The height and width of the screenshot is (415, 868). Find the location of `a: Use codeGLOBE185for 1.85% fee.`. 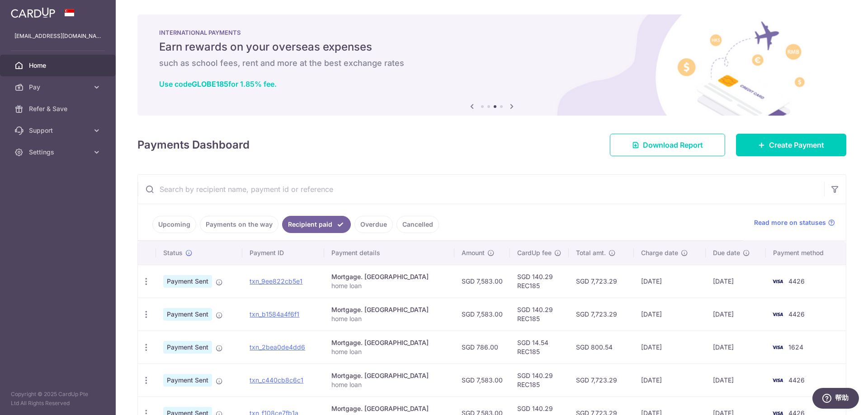

a: Use codeGLOBE185for 1.85% fee. is located at coordinates (218, 84).